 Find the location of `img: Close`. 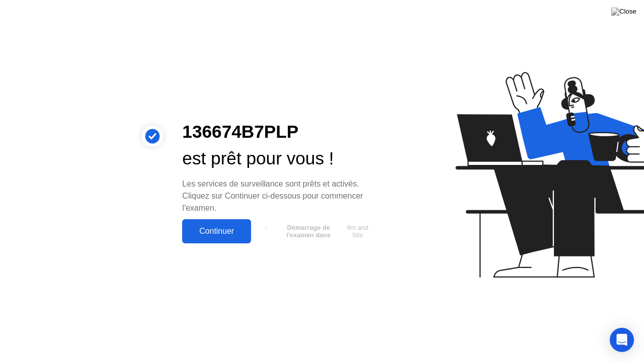

img: Close is located at coordinates (624, 11).